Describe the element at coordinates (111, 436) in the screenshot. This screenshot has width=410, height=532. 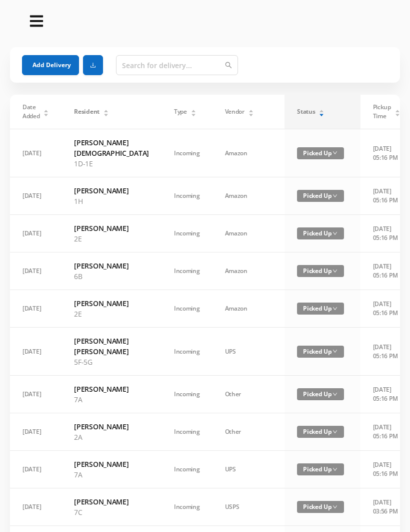
I see `p: 2A` at that location.